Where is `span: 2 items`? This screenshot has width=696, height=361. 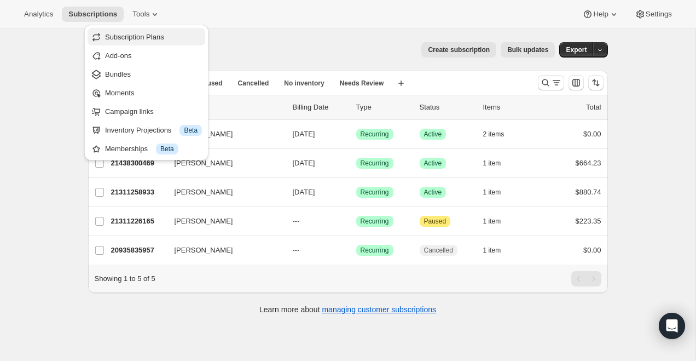
span: 2 items is located at coordinates (494, 134).